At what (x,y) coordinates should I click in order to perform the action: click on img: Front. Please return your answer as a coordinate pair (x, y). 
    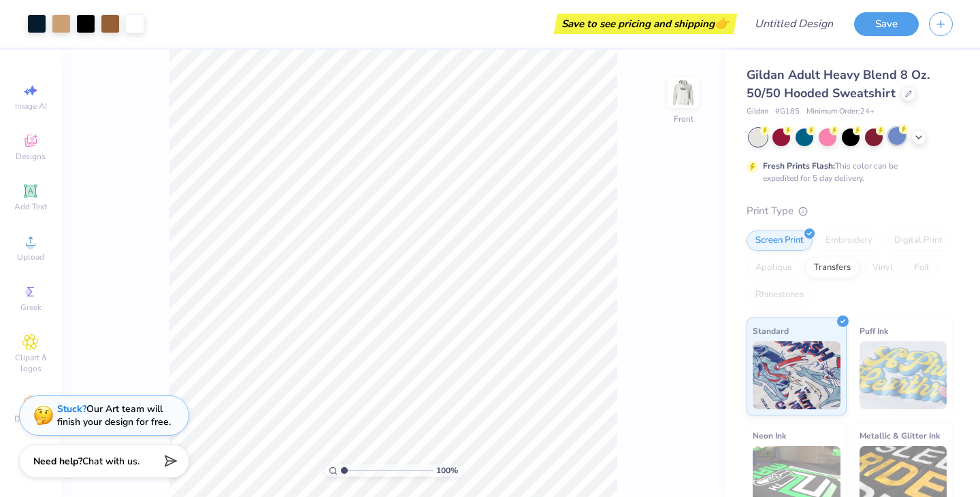
    Looking at the image, I should click on (683, 92).